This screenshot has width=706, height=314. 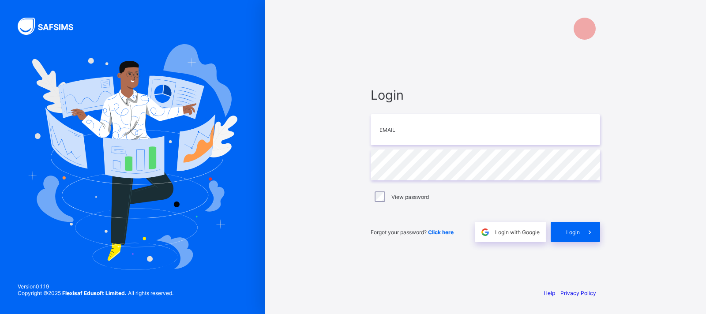 I want to click on span: Forgot your password?, so click(x=412, y=232).